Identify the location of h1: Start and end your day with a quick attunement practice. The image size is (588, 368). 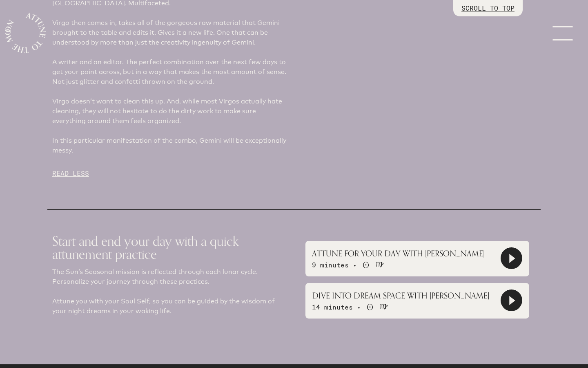
(171, 247).